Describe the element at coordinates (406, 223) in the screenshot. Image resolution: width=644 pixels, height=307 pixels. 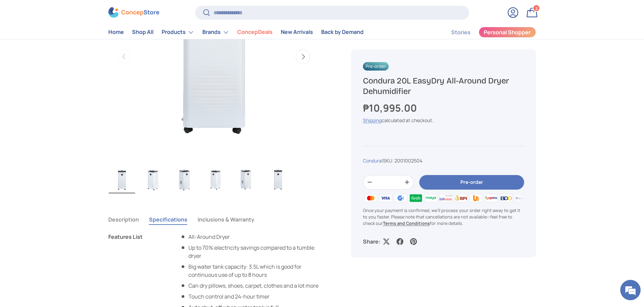
I see `strong: Terms and Conditions` at that location.